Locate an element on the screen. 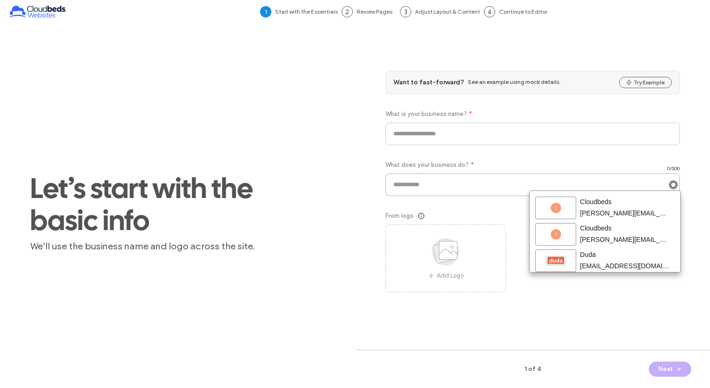 This screenshot has height=388, width=710. span: From logo is located at coordinates (400, 216).